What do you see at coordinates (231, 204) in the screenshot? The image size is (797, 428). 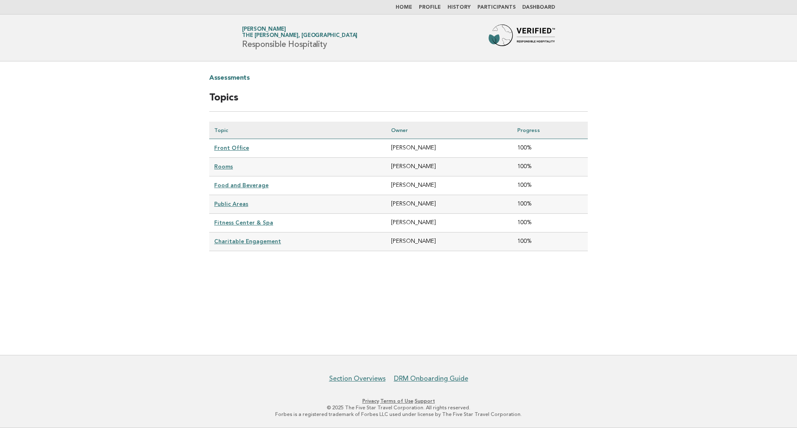 I see `a: Public Areas` at bounding box center [231, 204].